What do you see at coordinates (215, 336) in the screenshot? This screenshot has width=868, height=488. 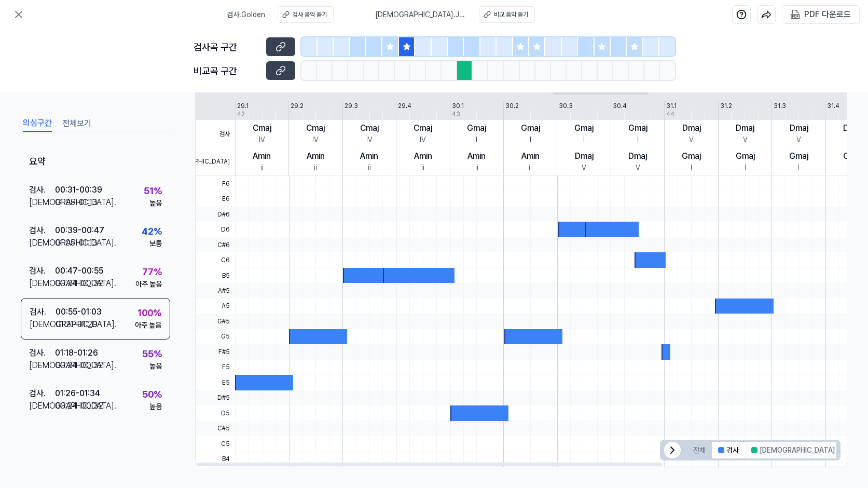 I see `span: G5` at bounding box center [215, 336].